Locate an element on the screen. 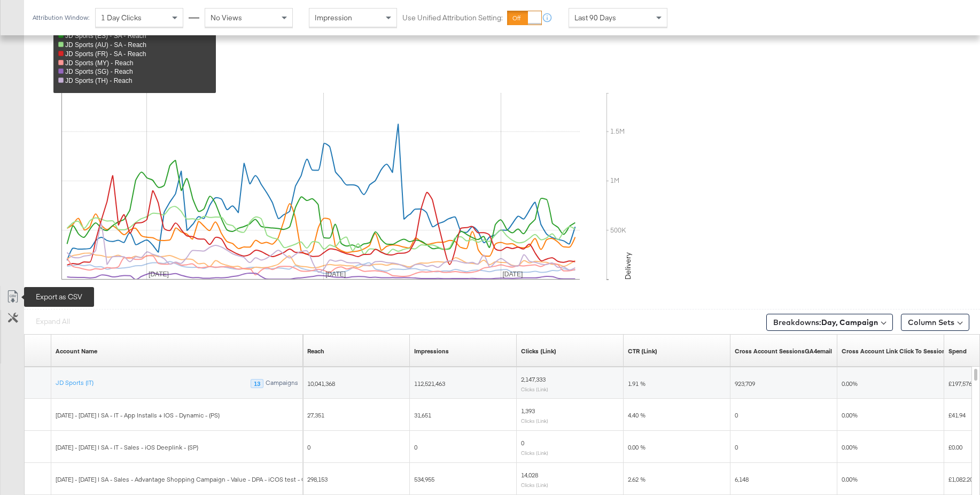 Image resolution: width=980 pixels, height=495 pixels. span: 1,393 is located at coordinates (528, 410).